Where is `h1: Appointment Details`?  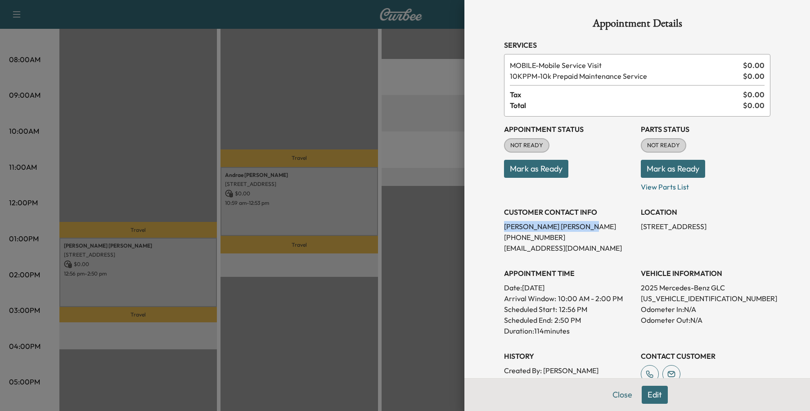
h1: Appointment Details is located at coordinates (637, 25).